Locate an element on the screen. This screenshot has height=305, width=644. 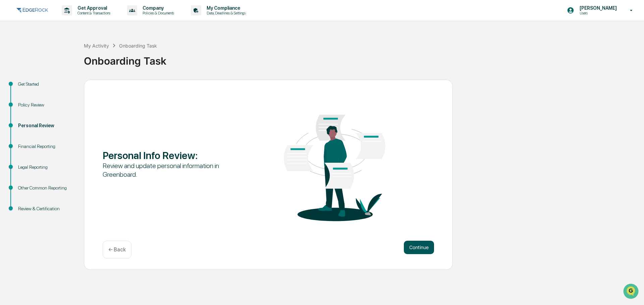
div: Start new chat is located at coordinates (66, 55).